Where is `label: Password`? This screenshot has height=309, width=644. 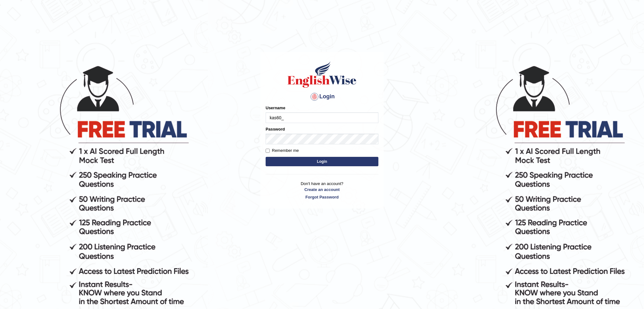 label: Password is located at coordinates (275, 129).